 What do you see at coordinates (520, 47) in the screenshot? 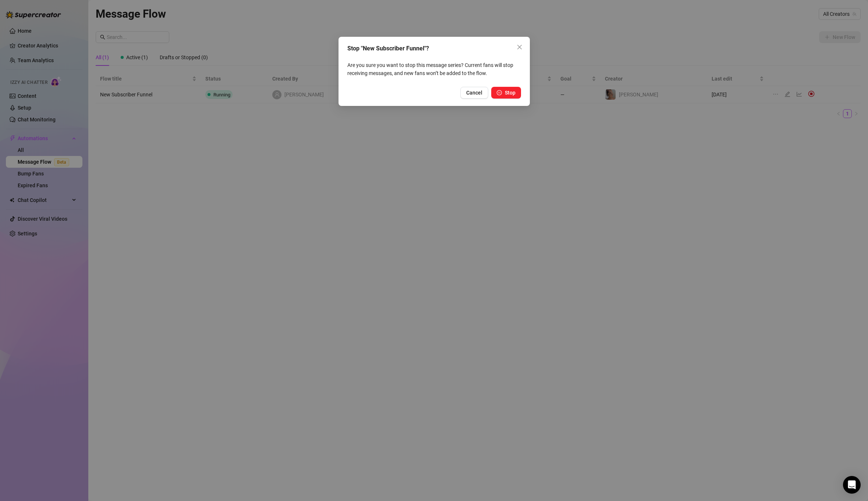
I see `span: close` at bounding box center [520, 47].